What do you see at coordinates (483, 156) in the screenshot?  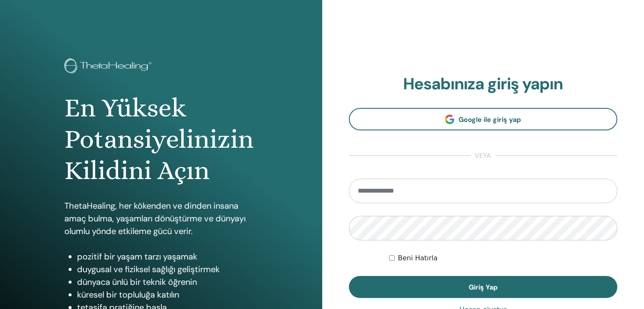 I see `span: veya` at bounding box center [483, 156].